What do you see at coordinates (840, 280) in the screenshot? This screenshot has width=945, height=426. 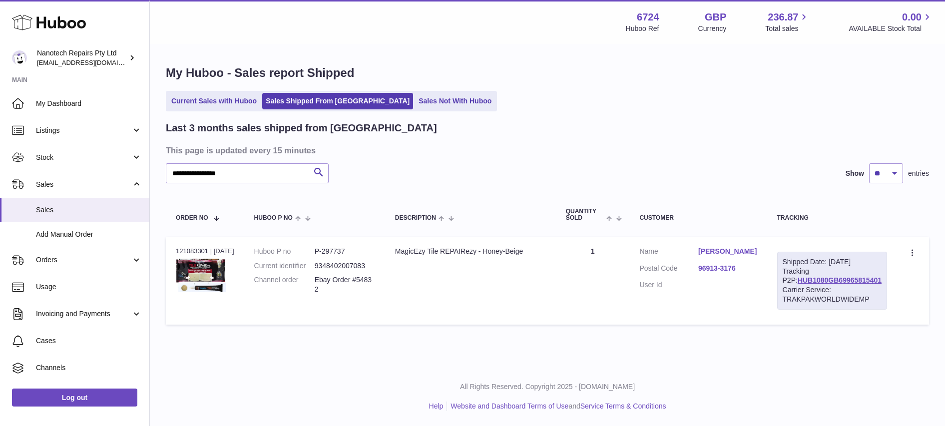 I see `a: HUB1080GB69965815401` at bounding box center [840, 280].